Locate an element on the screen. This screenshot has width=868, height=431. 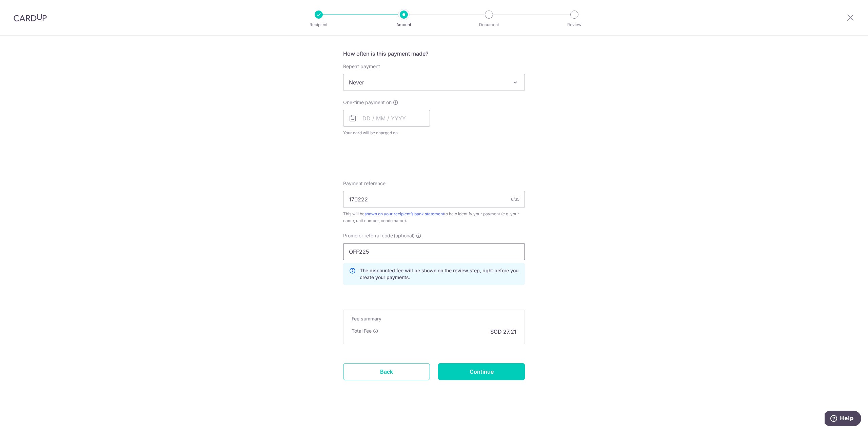
input: Continue is located at coordinates (481, 372).